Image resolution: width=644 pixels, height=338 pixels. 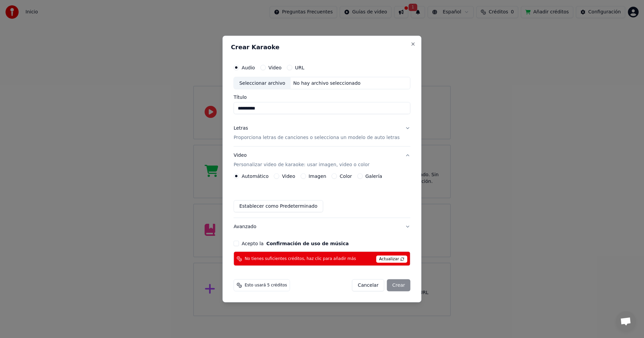 What do you see at coordinates (301, 160) in the screenshot?
I see `div: Video` at bounding box center [301, 160].